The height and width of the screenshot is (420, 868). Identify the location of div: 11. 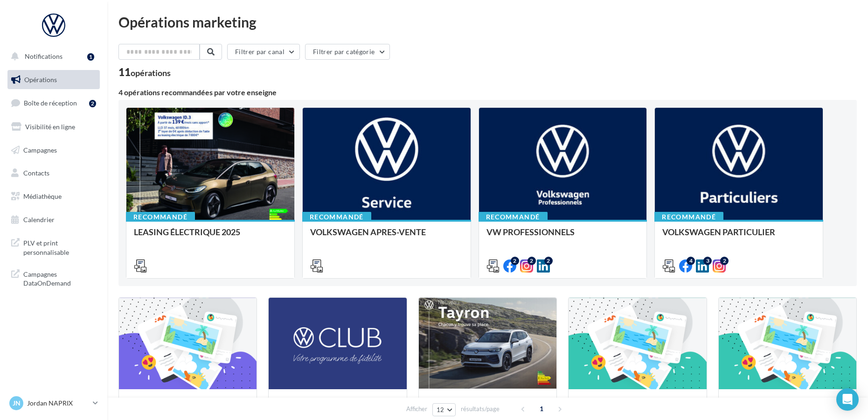
(145, 72).